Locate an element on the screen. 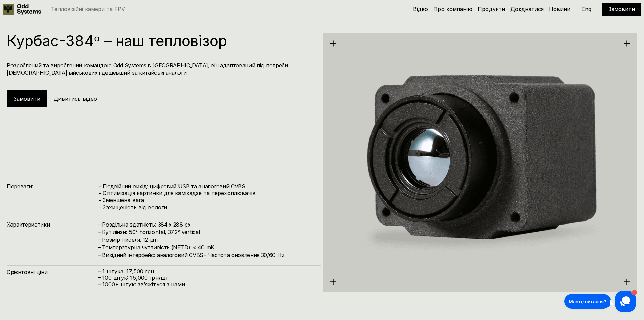  a: Відео is located at coordinates (421, 9).